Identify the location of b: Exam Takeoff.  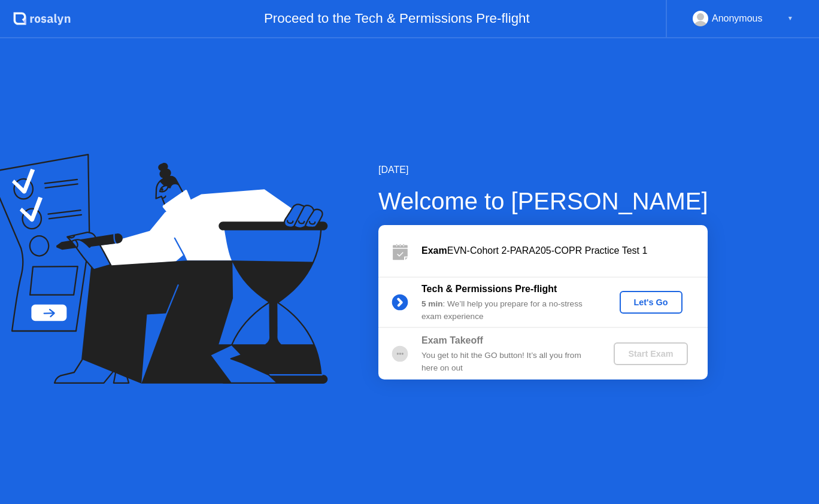
(452, 340).